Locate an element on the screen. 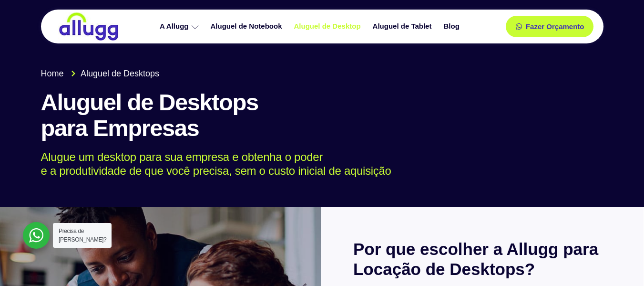  a: Blog is located at coordinates (453, 26).